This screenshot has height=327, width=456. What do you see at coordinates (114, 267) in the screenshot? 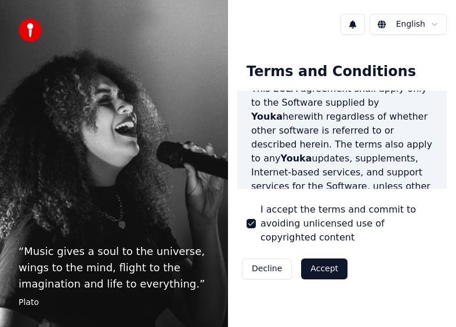
I see `p: “ Music gives a soul to the universe, wings to the mind, flight to the imagination and life to ev...` at bounding box center [114, 267].